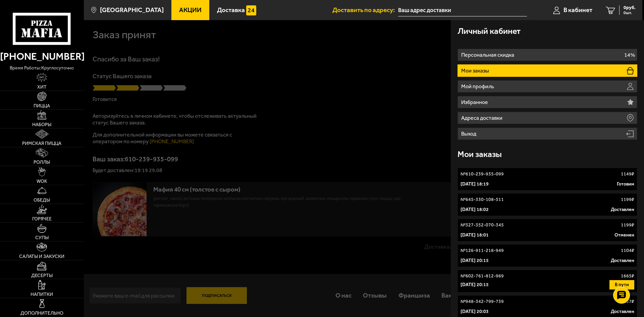  Describe the element at coordinates (42, 162) in the screenshot. I see `span: Роллы` at that location.